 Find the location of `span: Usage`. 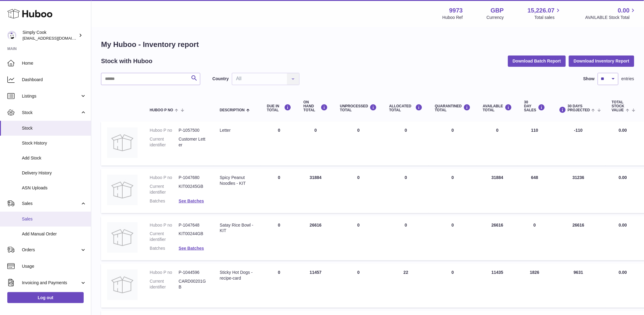

span: Usage is located at coordinates (54, 266).